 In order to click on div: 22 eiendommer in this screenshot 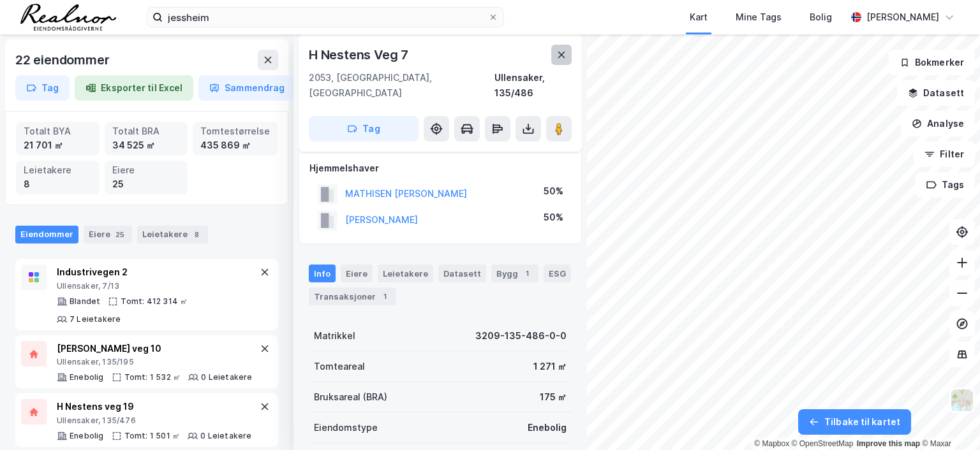, I will do `click(63, 60)`.